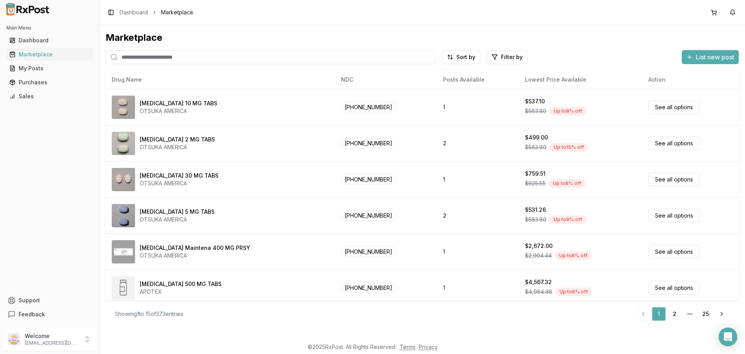 The width and height of the screenshot is (745, 354). What do you see at coordinates (691, 80) in the screenshot?
I see `th: Action` at bounding box center [691, 80].